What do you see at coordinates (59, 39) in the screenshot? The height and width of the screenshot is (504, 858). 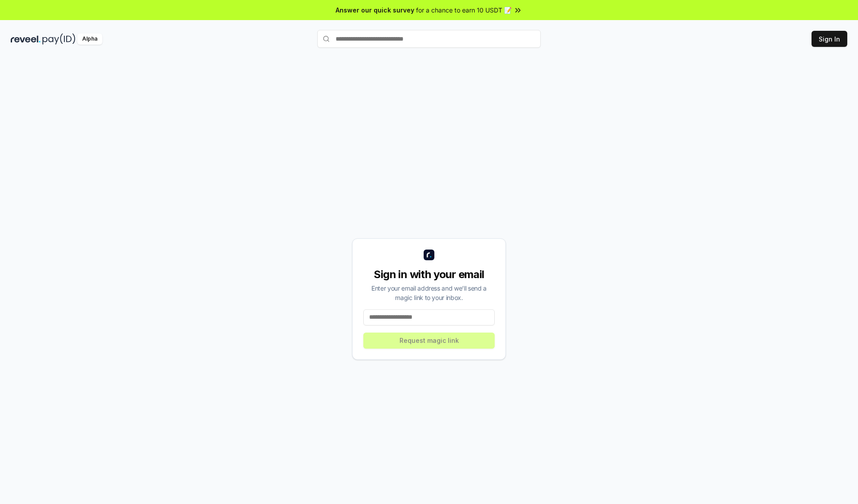 I see `img: pay_id` at bounding box center [59, 39].